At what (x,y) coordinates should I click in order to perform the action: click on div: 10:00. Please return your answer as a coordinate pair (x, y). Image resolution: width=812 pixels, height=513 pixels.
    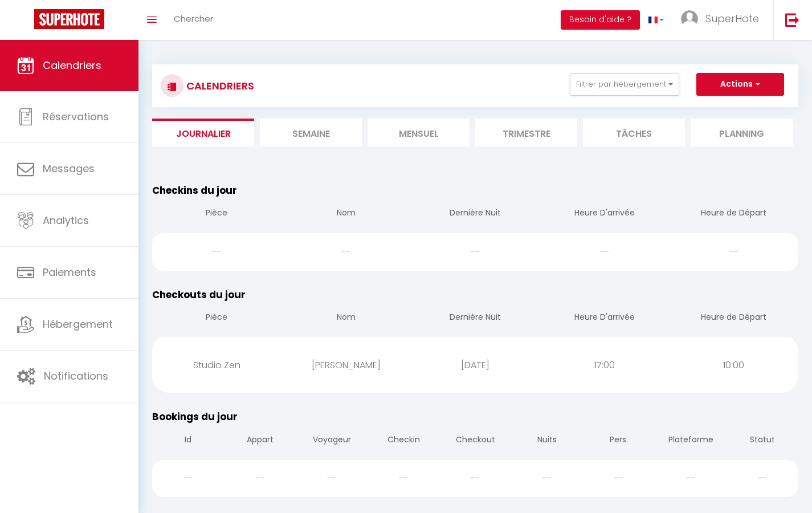
    Looking at the image, I should click on (733, 365).